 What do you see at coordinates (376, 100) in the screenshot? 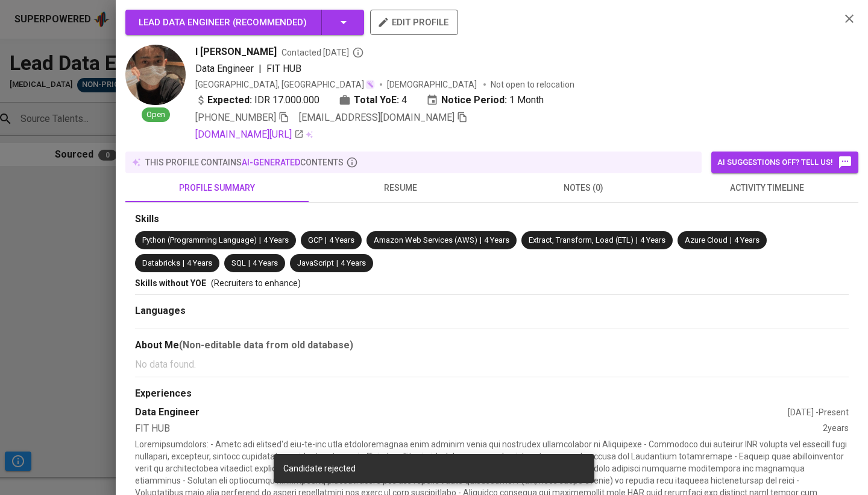
I see `b: Total YoE:` at bounding box center [376, 100].